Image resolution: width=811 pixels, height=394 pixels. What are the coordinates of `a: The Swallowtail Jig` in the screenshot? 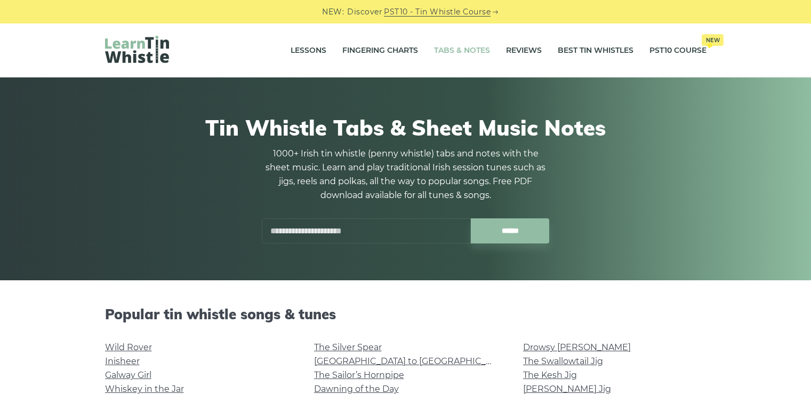 It's located at (563, 361).